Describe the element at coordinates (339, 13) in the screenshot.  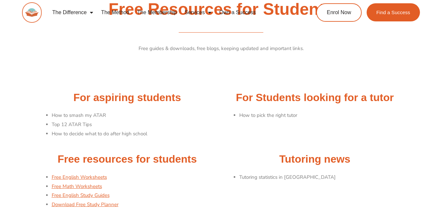
I see `span: Enrol Now` at that location.